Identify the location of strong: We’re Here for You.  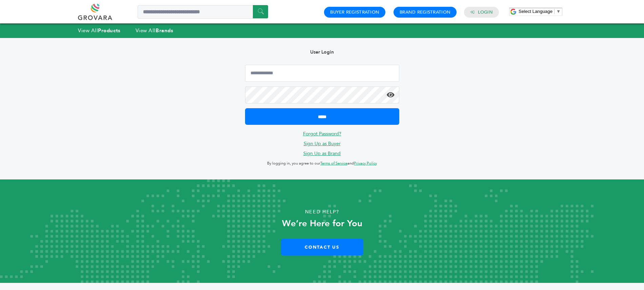
(322, 224).